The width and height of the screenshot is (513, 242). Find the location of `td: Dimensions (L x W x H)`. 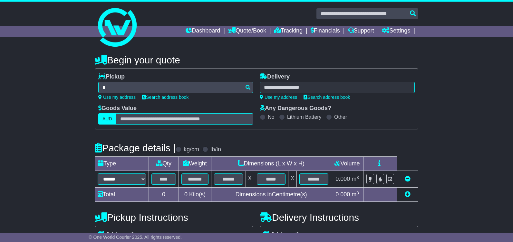

td: Dimensions (L x W x H) is located at coordinates (271, 164).